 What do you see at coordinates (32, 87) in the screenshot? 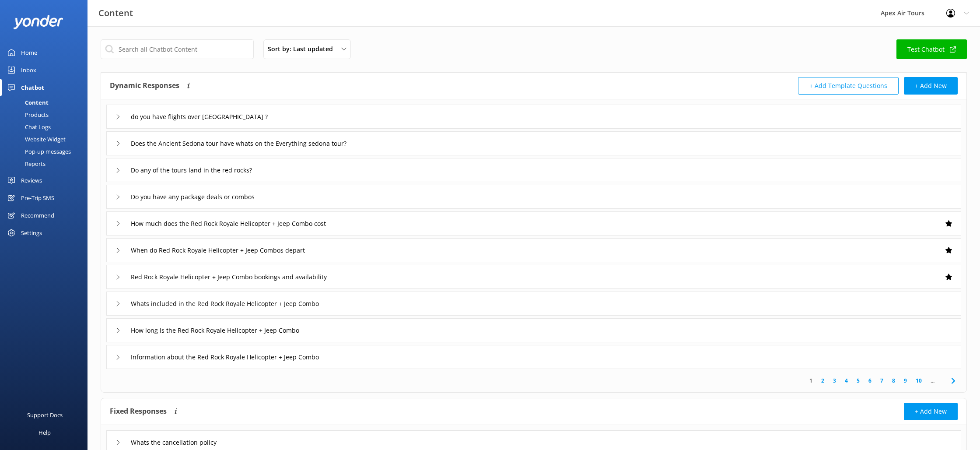
I see `div: Chatbot` at bounding box center [32, 87].